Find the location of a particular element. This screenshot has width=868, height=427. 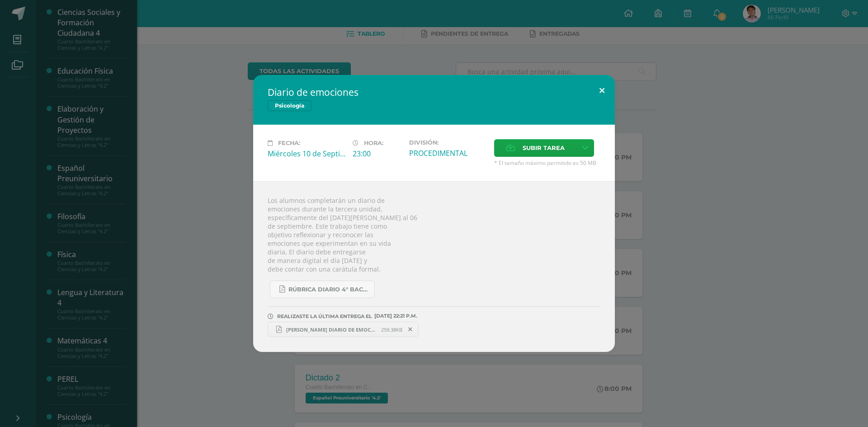

div: Los alumnos completarán un diario de emociones durante la tercera unidad, específicamente del [DA... is located at coordinates (434, 267).